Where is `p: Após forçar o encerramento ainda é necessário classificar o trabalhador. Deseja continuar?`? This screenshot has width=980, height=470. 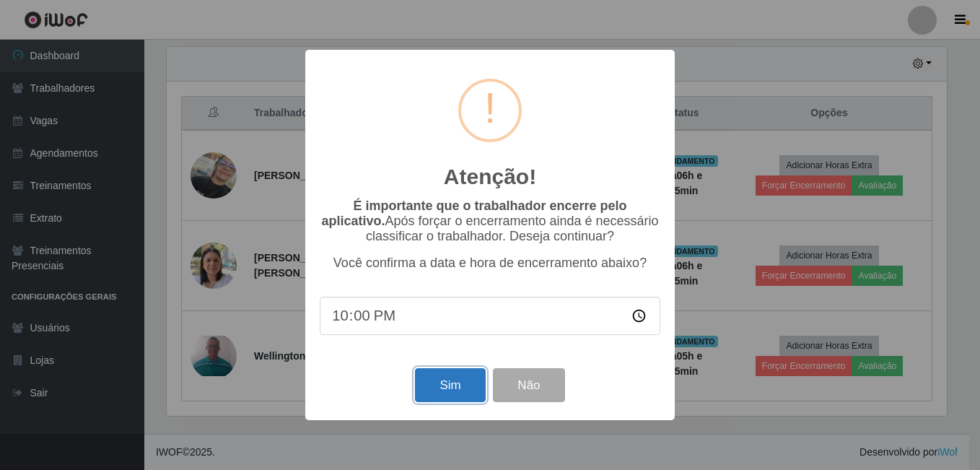 p: Após forçar o encerramento ainda é necessário classificar o trabalhador. Deseja continuar? is located at coordinates (490, 221).